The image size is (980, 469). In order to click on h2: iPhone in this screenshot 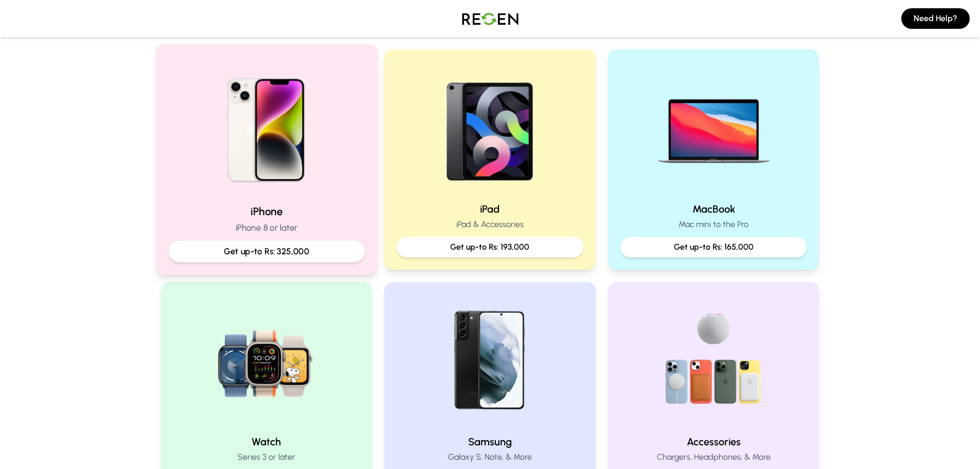, I will do `click(266, 211)`.